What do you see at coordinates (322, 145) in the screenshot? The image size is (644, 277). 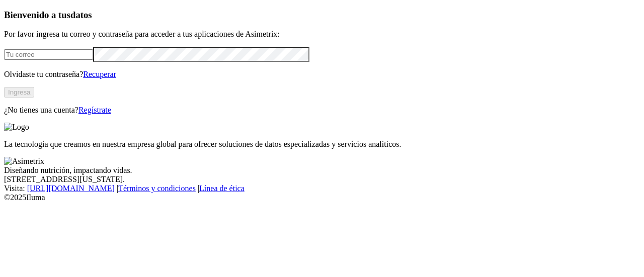 I see `p: La tecnología que creamos en nuestra empresa global para ofrecer soluciones de datos especializad...` at bounding box center [322, 145].